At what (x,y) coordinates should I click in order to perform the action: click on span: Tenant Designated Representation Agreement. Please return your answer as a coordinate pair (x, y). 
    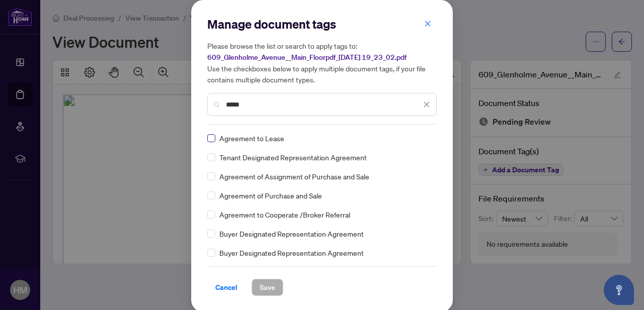
    Looking at the image, I should click on (293, 157).